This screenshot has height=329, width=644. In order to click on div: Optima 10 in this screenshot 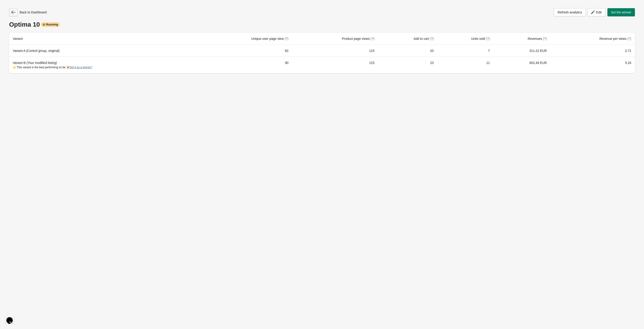, I will do `click(322, 24)`.